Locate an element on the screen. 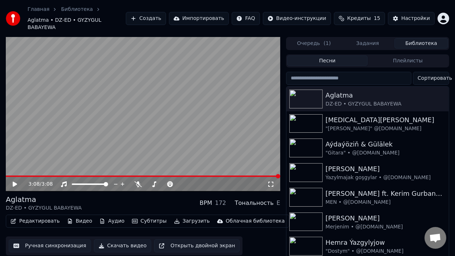  nav: breadcrumb is located at coordinates (77, 19).